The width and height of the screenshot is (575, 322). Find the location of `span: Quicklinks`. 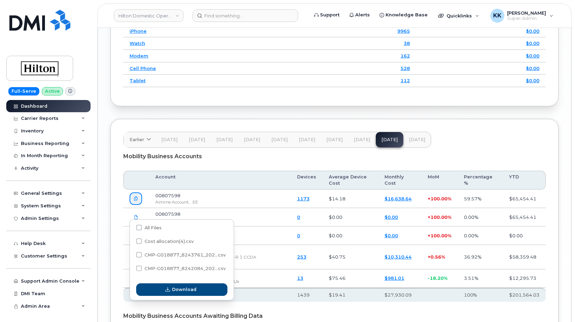

span: Quicklinks is located at coordinates (459, 16).